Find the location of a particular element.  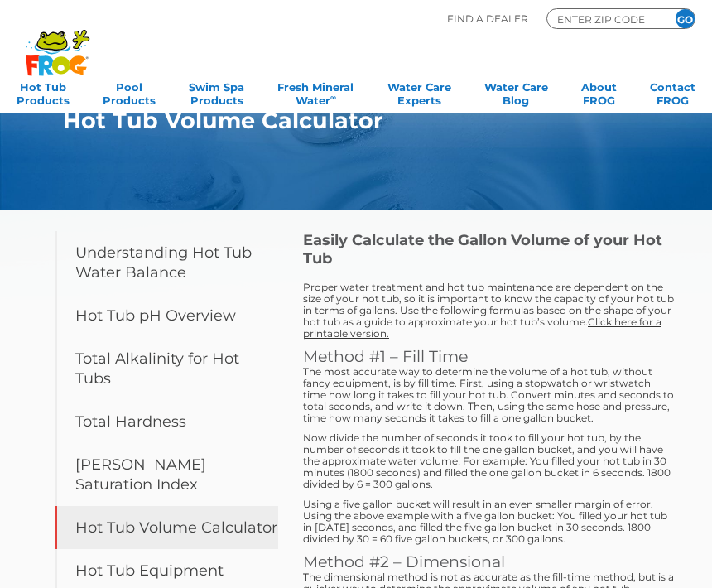

input: GO is located at coordinates (685, 19).